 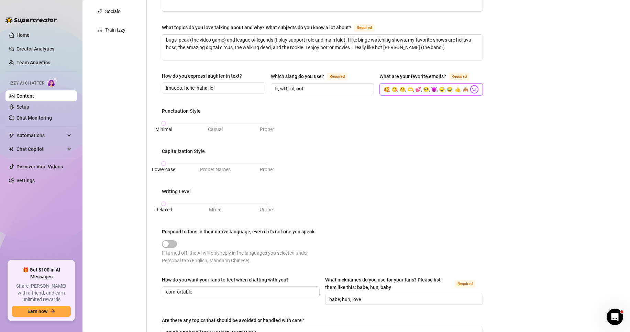 I want to click on span: Minimal, so click(x=164, y=129).